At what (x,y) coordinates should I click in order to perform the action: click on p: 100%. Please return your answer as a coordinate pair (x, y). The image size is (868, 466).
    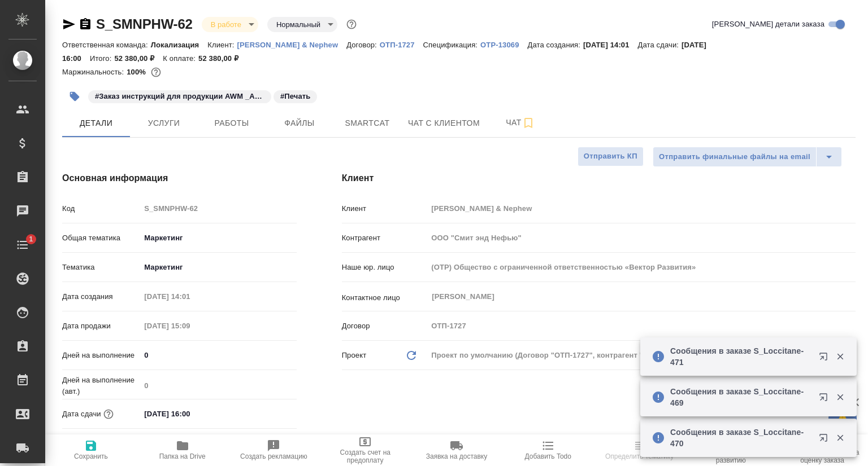
    Looking at the image, I should click on (137, 72).